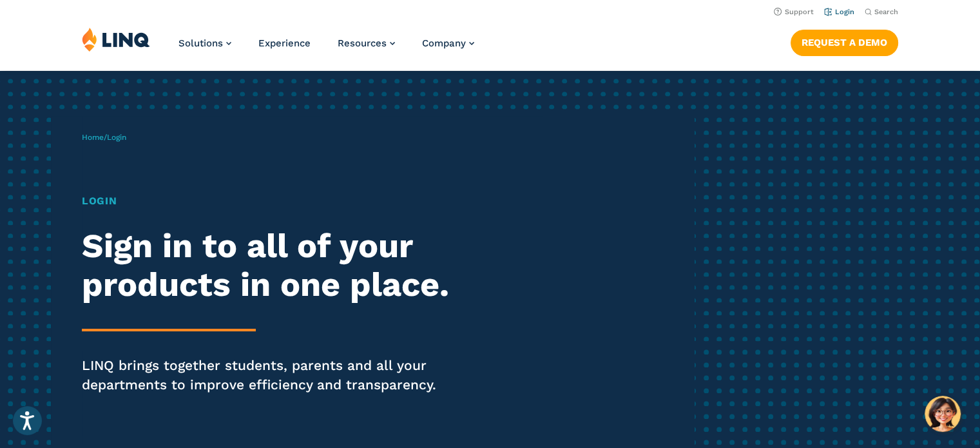 The width and height of the screenshot is (980, 448). Describe the element at coordinates (844, 41) in the screenshot. I see `nav: Button Navigation` at that location.